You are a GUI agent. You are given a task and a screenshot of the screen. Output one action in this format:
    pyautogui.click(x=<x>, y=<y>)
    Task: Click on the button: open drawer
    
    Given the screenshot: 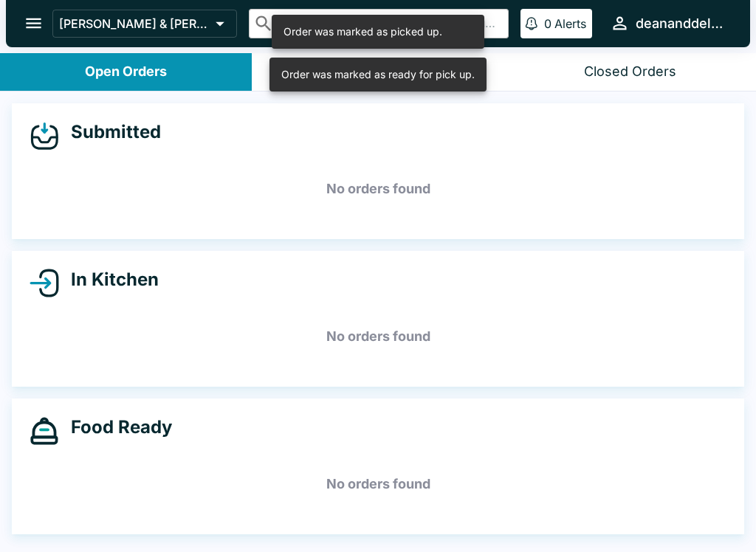 What is the action you would take?
    pyautogui.click(x=33, y=23)
    